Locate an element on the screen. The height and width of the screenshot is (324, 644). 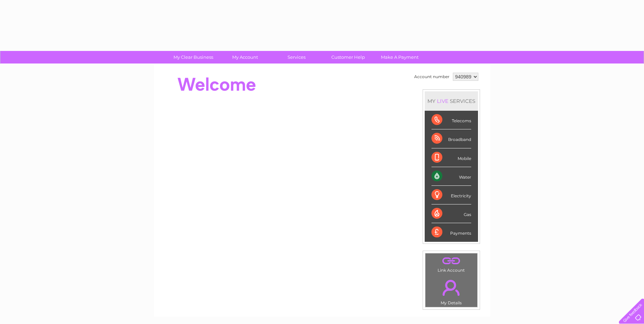
div: Water is located at coordinates (451, 176).